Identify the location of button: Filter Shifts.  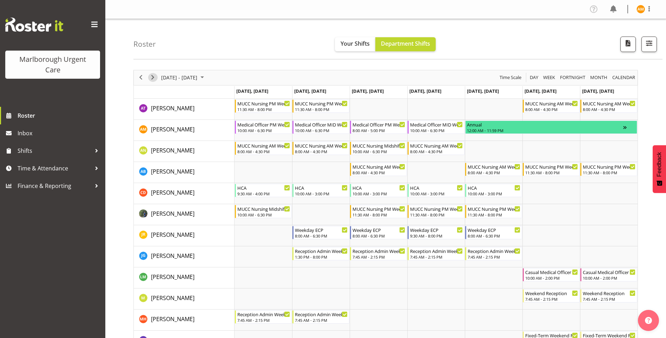
(649, 44).